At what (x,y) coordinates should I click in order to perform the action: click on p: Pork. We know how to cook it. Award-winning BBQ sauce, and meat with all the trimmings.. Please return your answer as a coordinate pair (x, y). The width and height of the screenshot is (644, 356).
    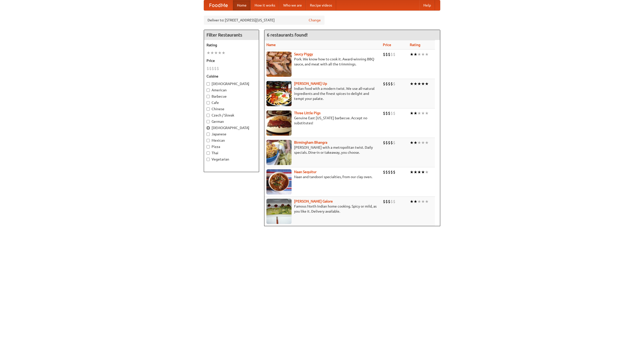
    Looking at the image, I should click on (322, 62).